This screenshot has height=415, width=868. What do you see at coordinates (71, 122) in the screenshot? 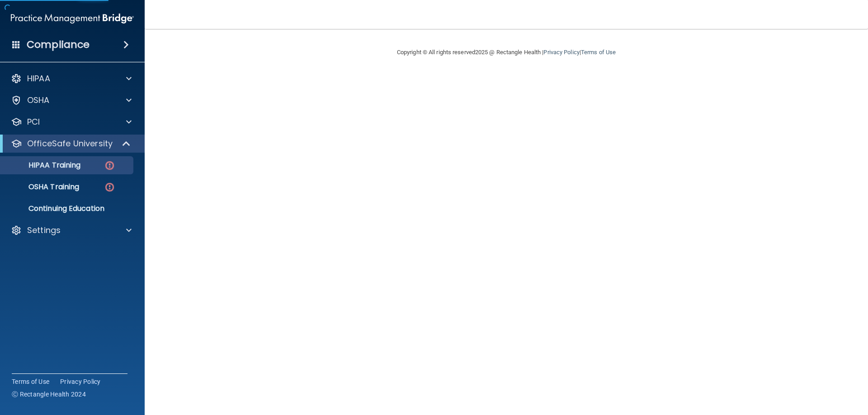
I see `a: PCI` at bounding box center [71, 122].